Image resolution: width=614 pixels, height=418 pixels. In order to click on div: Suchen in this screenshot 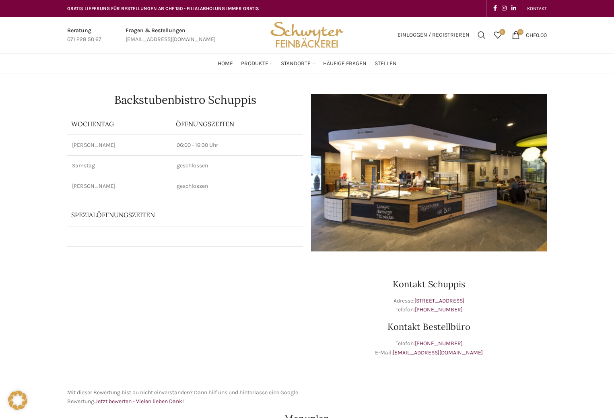, I will do `click(481, 35)`.